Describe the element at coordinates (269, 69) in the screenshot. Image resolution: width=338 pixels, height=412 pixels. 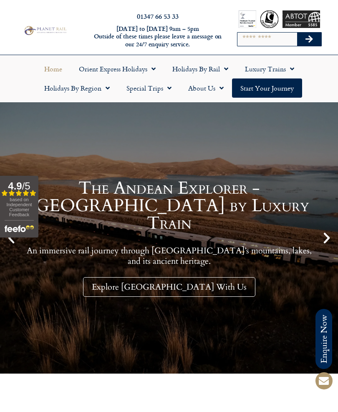
I see `a: Luxury Trains` at that location.